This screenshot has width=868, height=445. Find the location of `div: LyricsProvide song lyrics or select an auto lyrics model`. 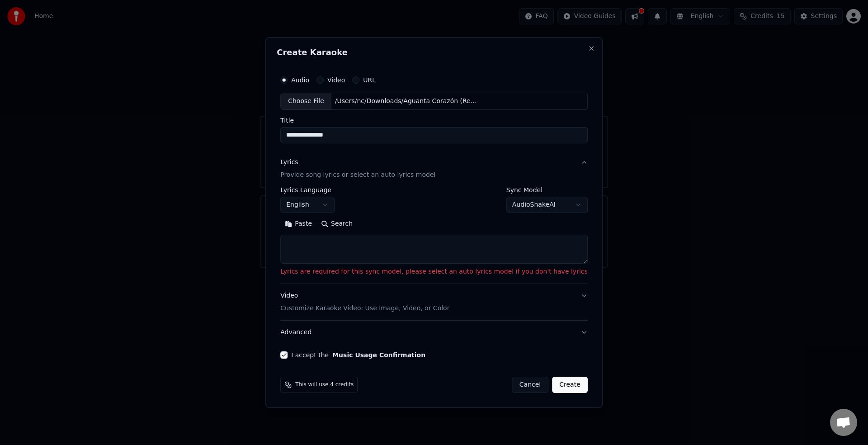

div: LyricsProvide song lyrics or select an auto lyrics model is located at coordinates (434, 236).